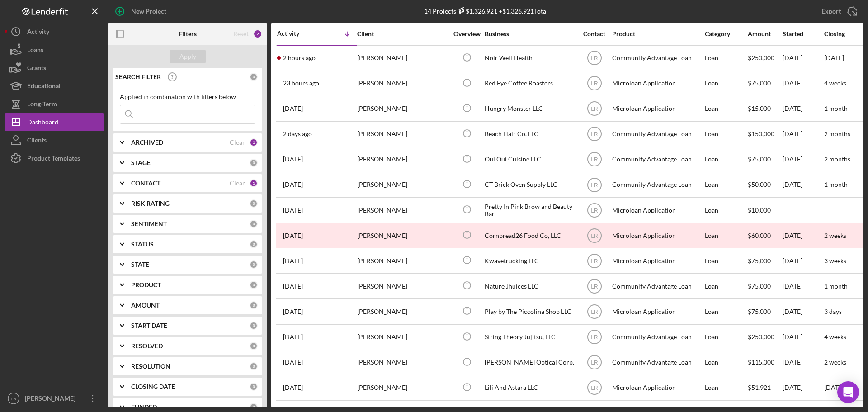 Image resolution: width=868 pixels, height=412 pixels. What do you see at coordinates (54, 50) in the screenshot?
I see `a: Loans` at bounding box center [54, 50].